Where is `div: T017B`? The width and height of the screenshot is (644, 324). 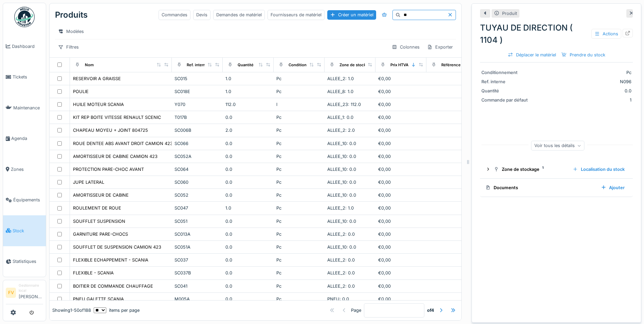
div: T017B is located at coordinates (197, 117).